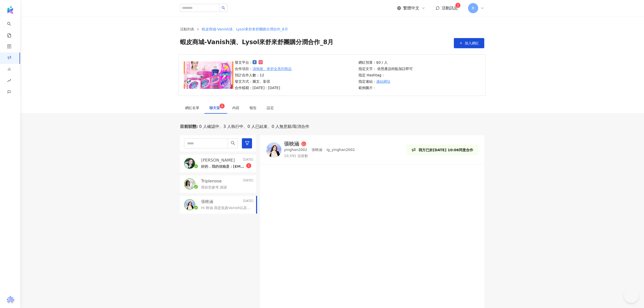  Describe the element at coordinates (469, 43) in the screenshot. I see `button: 加入網紅` at that location.